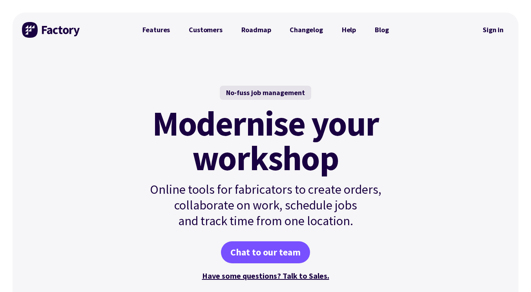 The height and width of the screenshot is (292, 531). Describe the element at coordinates (205, 30) in the screenshot. I see `a: Customers` at that location.